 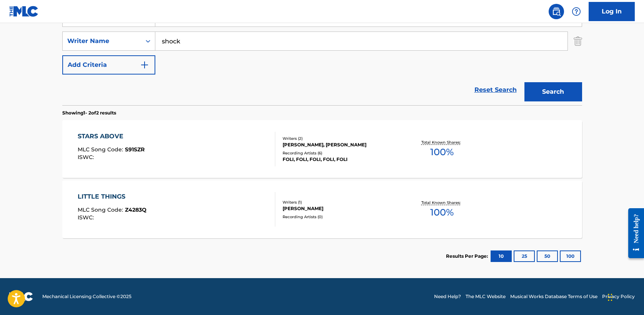 I want to click on div: STARS ABOVE, so click(x=111, y=136).